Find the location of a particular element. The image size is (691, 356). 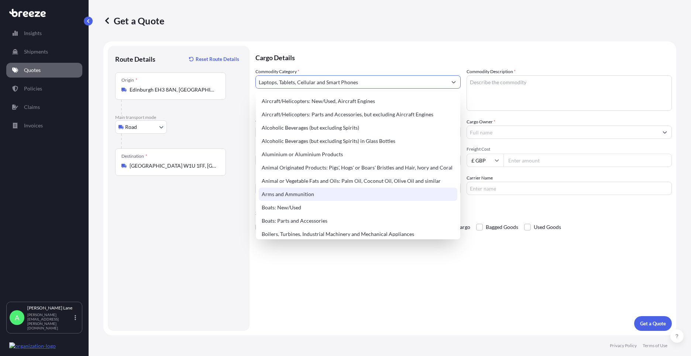

div: Alcoholic Beverages (but excluding Spirits) is located at coordinates (358, 128).